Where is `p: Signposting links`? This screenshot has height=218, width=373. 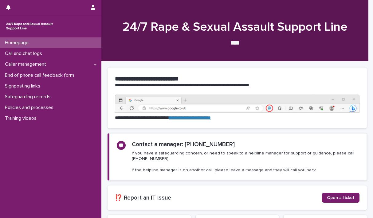 p: Signposting links is located at coordinates (24, 86).